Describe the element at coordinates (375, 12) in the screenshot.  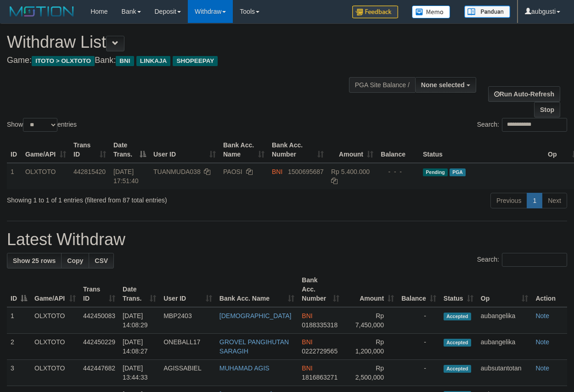
I see `img: Feedback.jpg` at that location.